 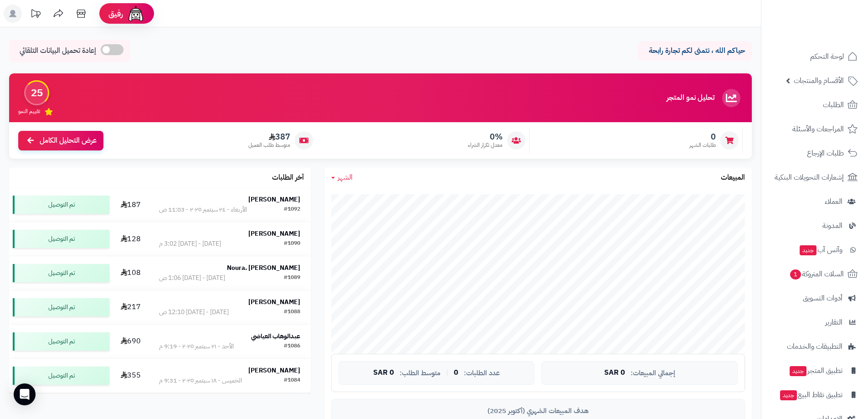 I want to click on span: 1, so click(x=795, y=274).